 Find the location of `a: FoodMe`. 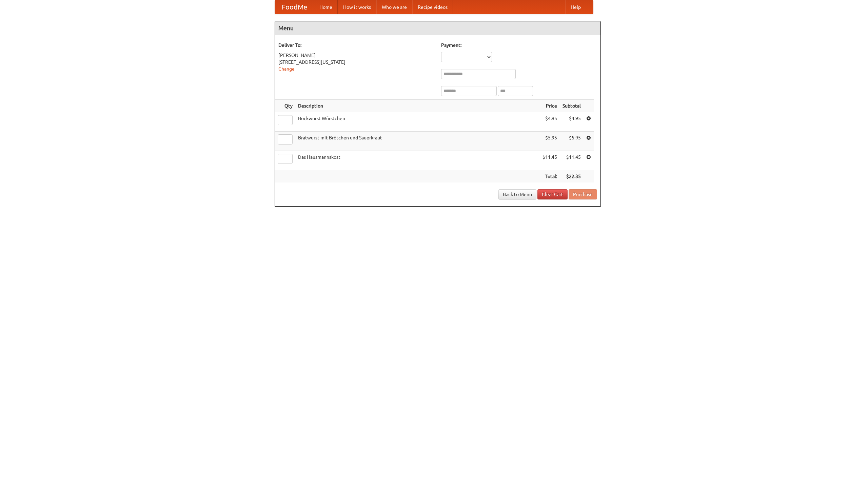

a: FoodMe is located at coordinates (294, 7).